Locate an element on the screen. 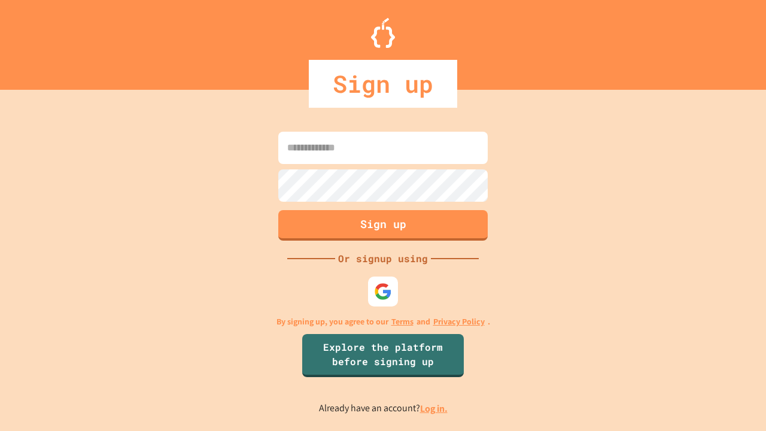 This screenshot has height=431, width=766. div: Or signup using is located at coordinates (383, 258).